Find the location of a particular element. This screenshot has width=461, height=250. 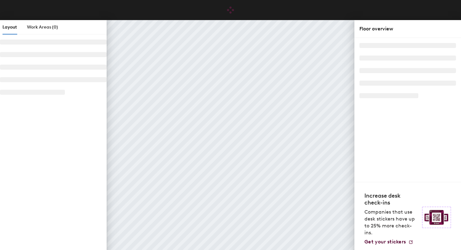

span: Layout is located at coordinates (10, 27).